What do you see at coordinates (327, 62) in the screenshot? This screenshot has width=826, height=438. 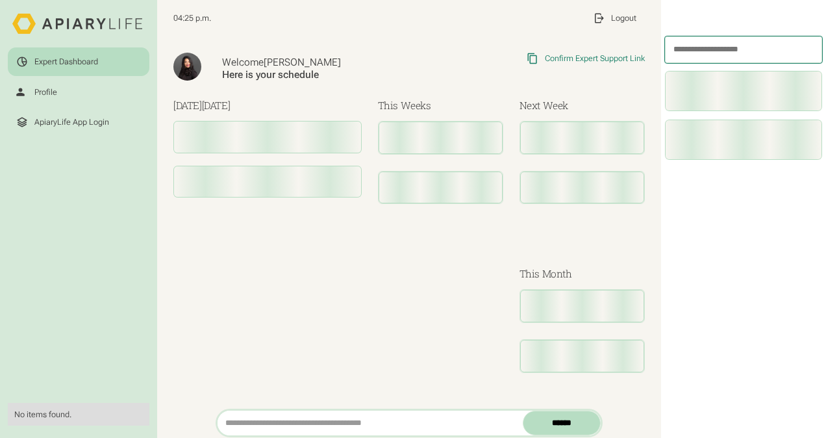 I see `div: Welcome` at bounding box center [327, 62].